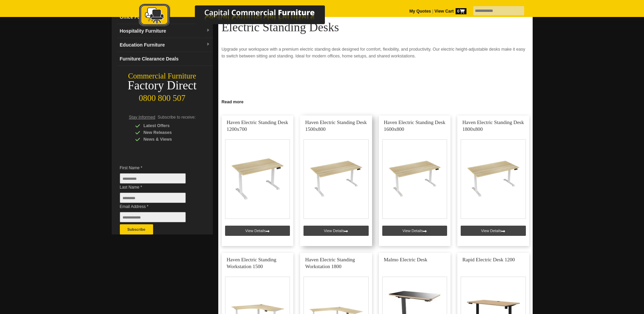  Describe the element at coordinates (167, 133) in the screenshot. I see `div: New Releases` at that location.